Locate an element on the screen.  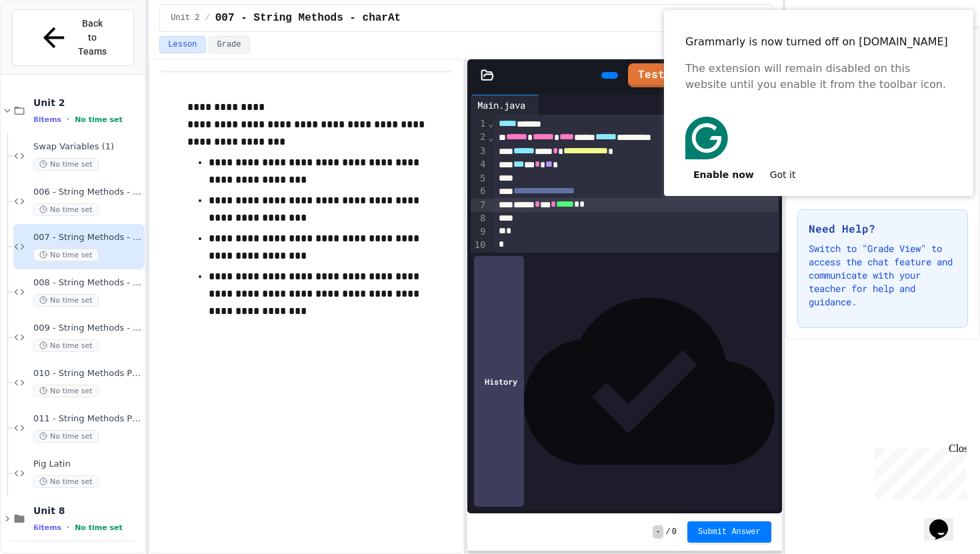
span: Swap Variables (1) is located at coordinates (88, 147).